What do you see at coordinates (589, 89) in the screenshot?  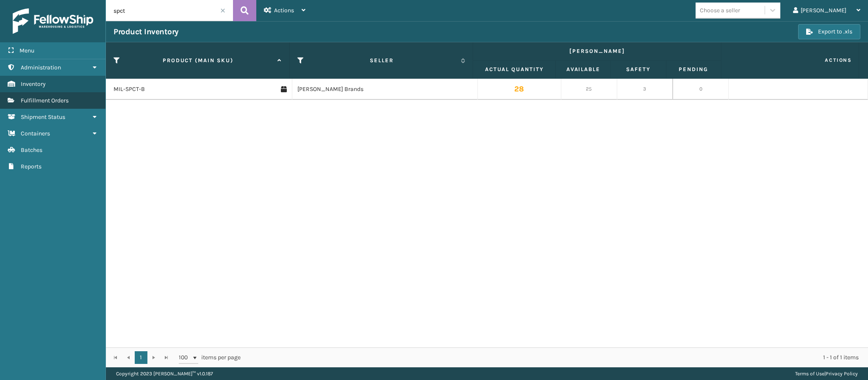 I see `td: 25` at bounding box center [589, 89].